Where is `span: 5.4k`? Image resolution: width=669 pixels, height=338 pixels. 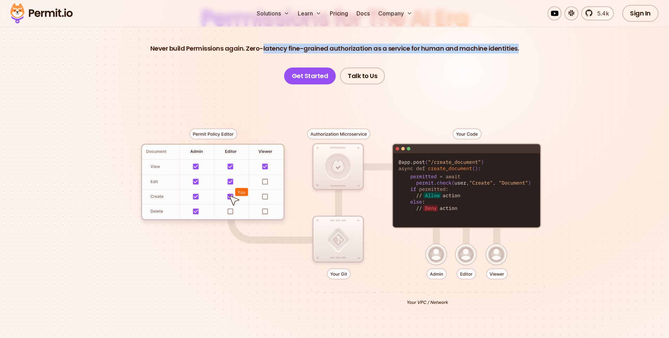
span: 5.4k is located at coordinates (601, 13).